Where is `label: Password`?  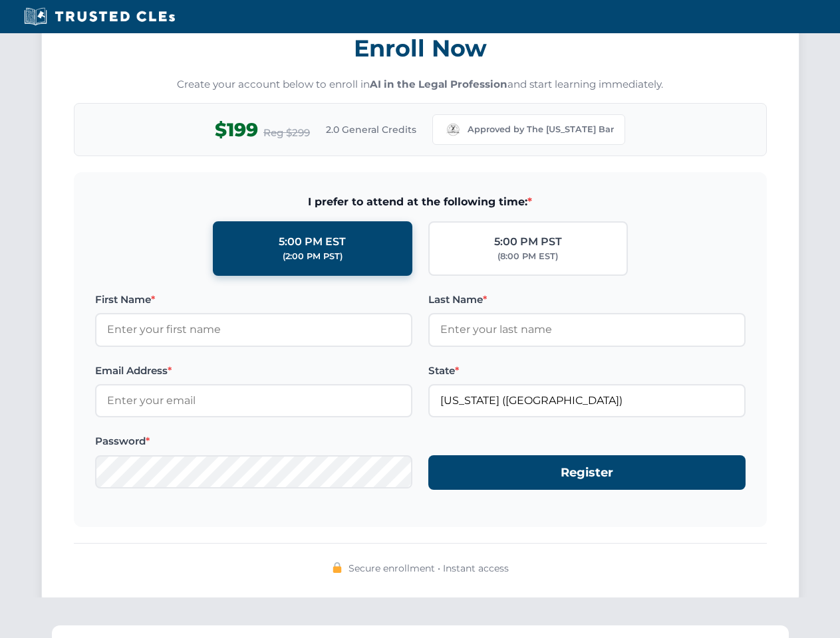
label: Password is located at coordinates (254, 441).